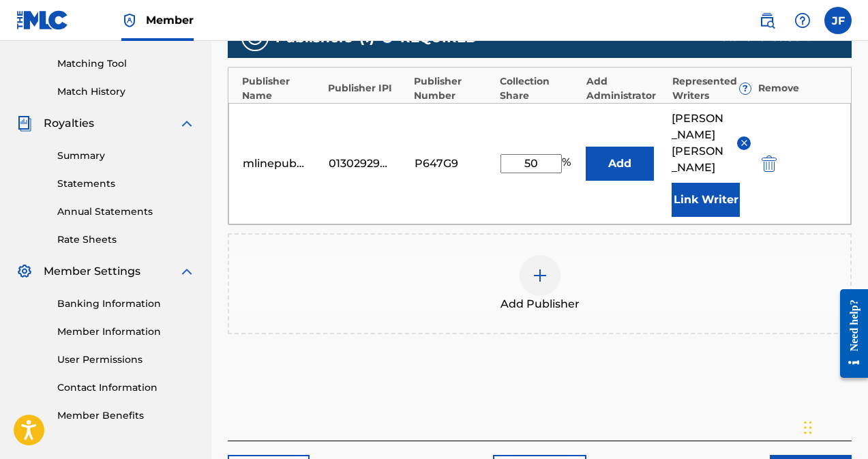  What do you see at coordinates (126, 184) in the screenshot?
I see `a: Statements` at bounding box center [126, 184].